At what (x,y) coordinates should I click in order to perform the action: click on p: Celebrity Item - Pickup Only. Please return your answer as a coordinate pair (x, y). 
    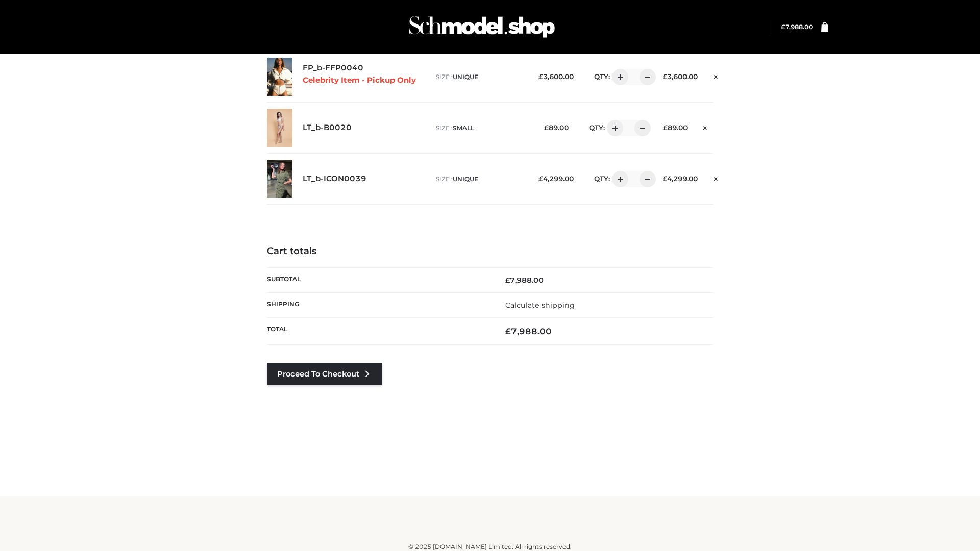
    Looking at the image, I should click on (364, 80).